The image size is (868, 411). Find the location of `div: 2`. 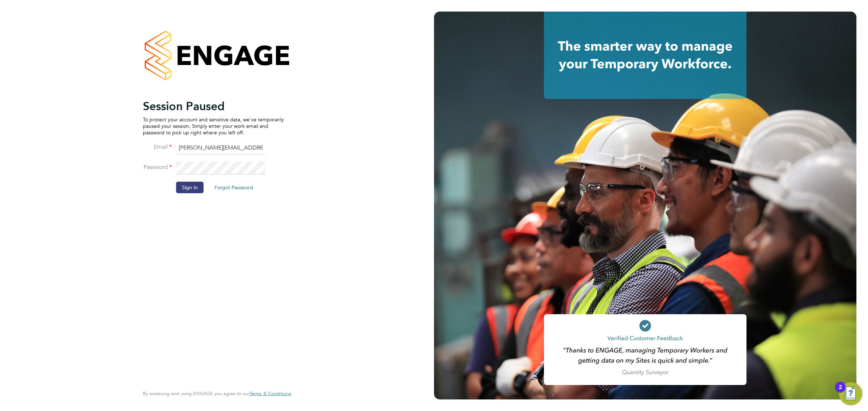

div: 2 is located at coordinates (840, 392).